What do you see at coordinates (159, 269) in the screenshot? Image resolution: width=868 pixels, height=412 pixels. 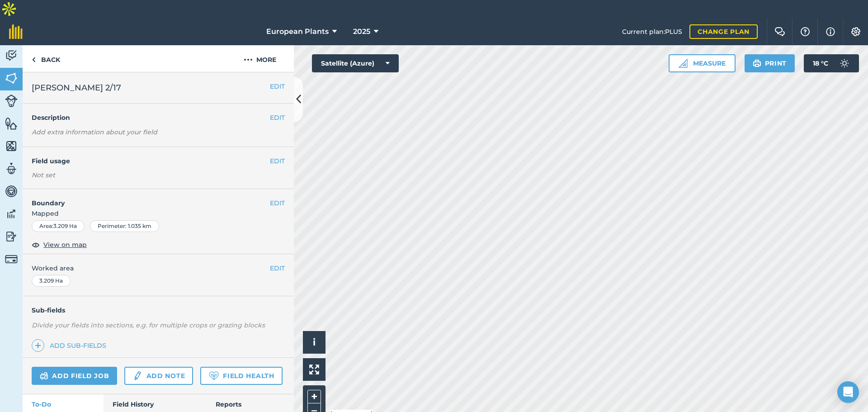 I see `span: Worked area` at bounding box center [159, 269].